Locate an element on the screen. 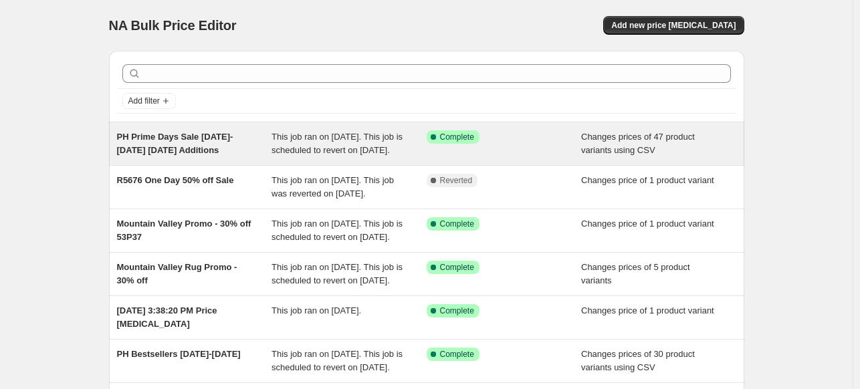 This screenshot has height=389, width=860. span: Changes prices of 47 product variants using CSV is located at coordinates (638, 143).